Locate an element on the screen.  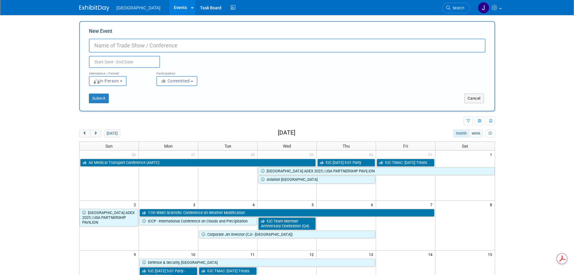
img: ExhibitDay is located at coordinates (94, 8).